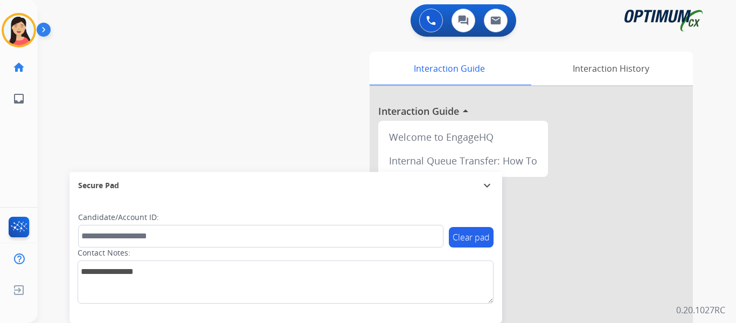 Image resolution: width=736 pixels, height=323 pixels. I want to click on div: Interaction Guide, so click(449, 68).